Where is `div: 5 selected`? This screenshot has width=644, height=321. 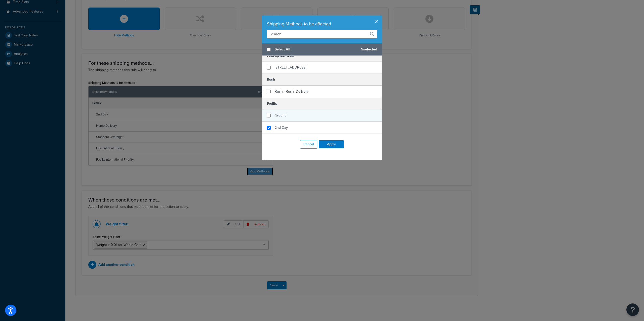 div: 5 selected is located at coordinates (322, 49).